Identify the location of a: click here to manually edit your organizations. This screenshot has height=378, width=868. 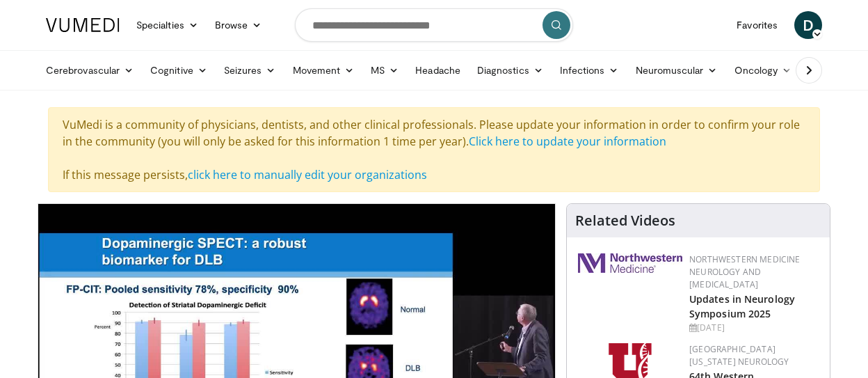
(307, 175).